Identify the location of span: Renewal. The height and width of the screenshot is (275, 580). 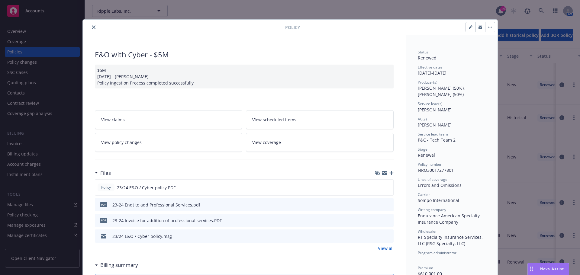
(426, 155).